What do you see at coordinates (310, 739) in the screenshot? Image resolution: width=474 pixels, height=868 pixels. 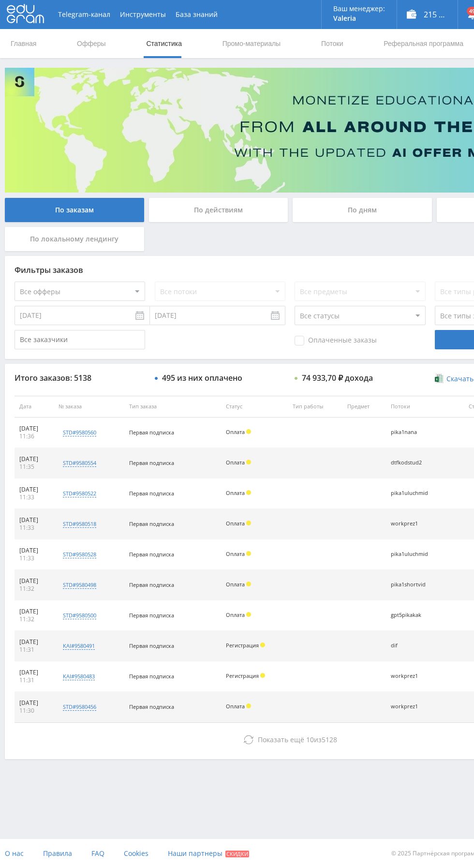 I see `span: 10` at bounding box center [310, 739].